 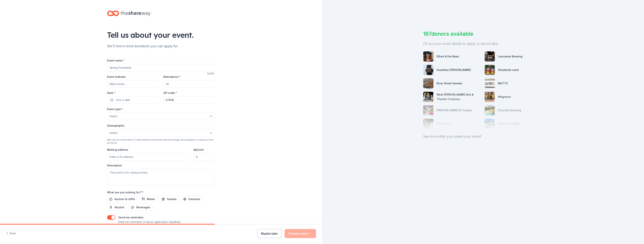 I want to click on button: Back, so click(x=11, y=233).